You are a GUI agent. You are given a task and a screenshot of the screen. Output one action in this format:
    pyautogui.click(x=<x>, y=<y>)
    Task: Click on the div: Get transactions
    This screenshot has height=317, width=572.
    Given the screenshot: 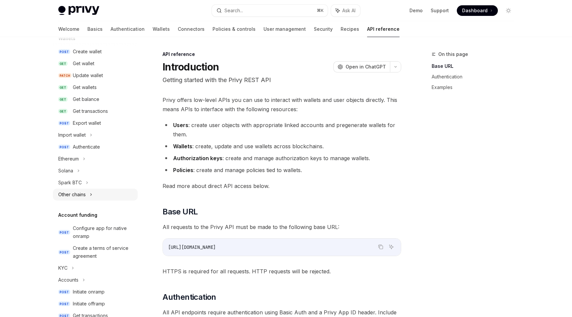 What is the action you would take?
    pyautogui.click(x=90, y=111)
    